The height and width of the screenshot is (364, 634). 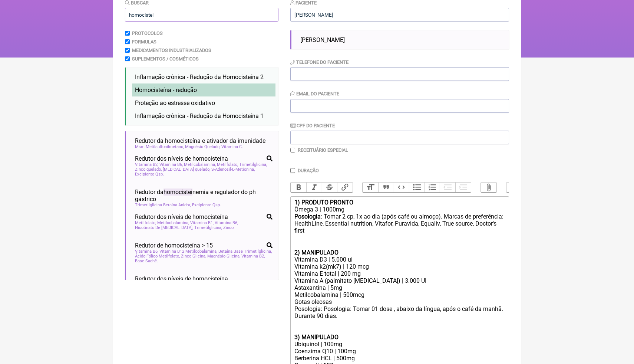 I want to click on div: Vitamina k2(mk7) | 120 mcg, so click(x=399, y=266).